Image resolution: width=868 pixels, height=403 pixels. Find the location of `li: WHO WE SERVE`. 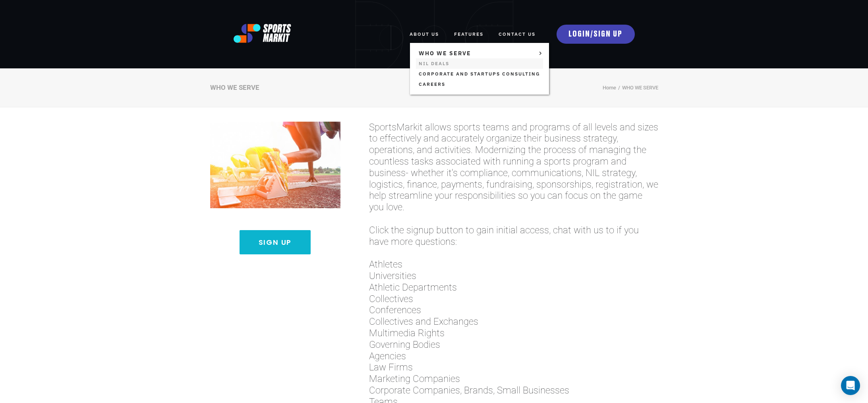

li: WHO WE SERVE is located at coordinates (637, 88).